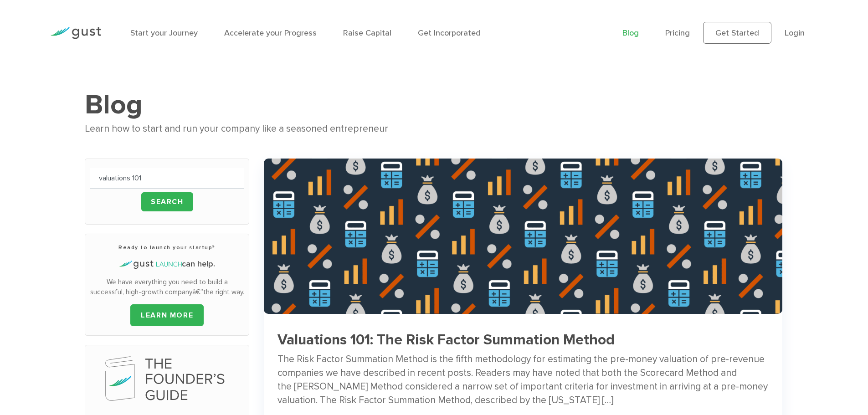 This screenshot has height=415, width=868. What do you see at coordinates (449, 33) in the screenshot?
I see `a: Get Incorporated` at bounding box center [449, 33].